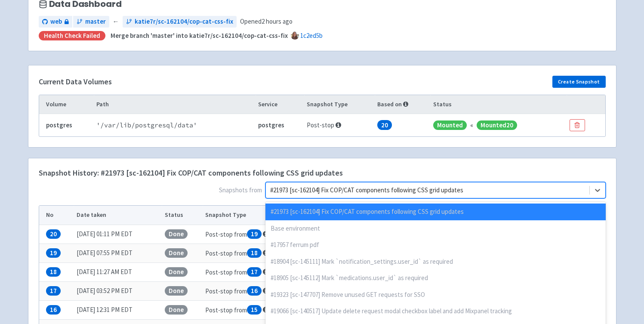  I want to click on div: #19066 [sc-140517] Update delete request modal checkbox label and add Mixpanel tracking, so click(436, 311).